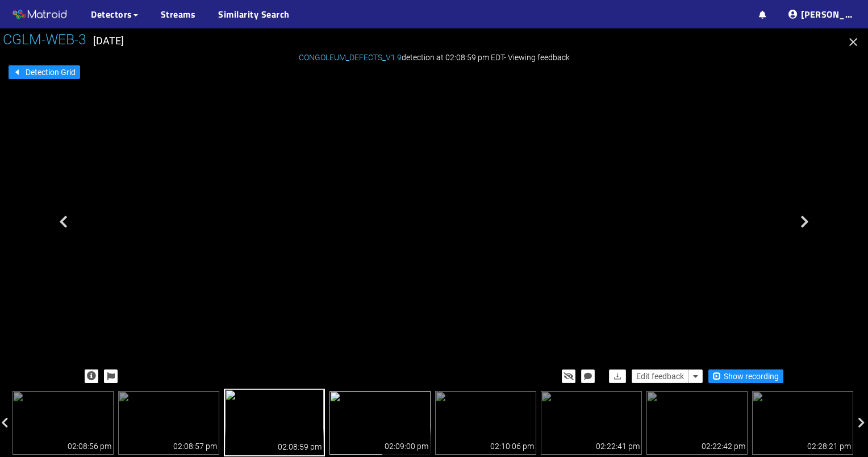 The height and width of the screenshot is (457, 868). Describe the element at coordinates (40, 15) in the screenshot. I see `img: Matroid logo` at that location.